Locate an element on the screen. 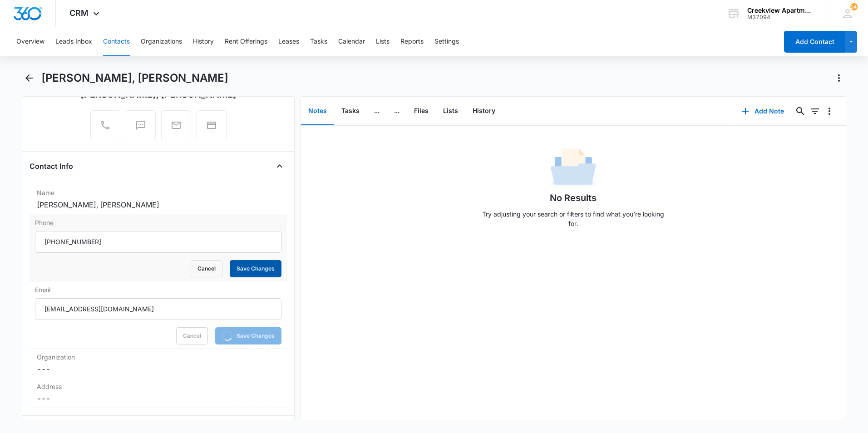  div: account id is located at coordinates (781, 17).